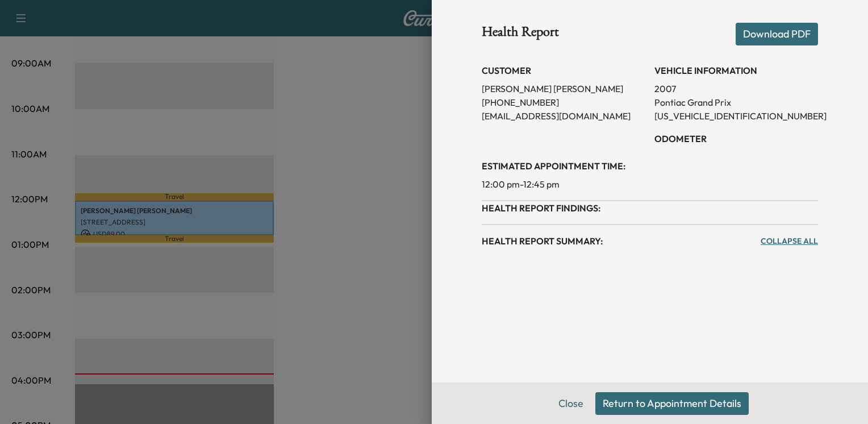 The image size is (868, 424). Describe the element at coordinates (789, 241) in the screenshot. I see `a: Collapse All` at that location.